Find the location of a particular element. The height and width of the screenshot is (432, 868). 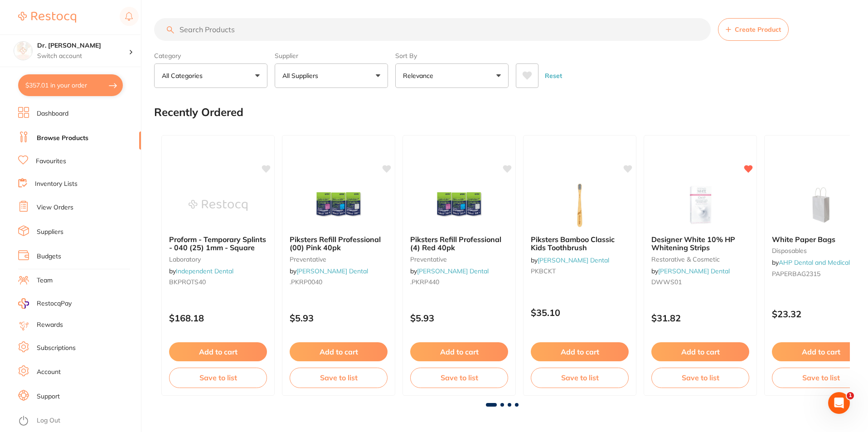

a: Log Out is located at coordinates (48, 421).